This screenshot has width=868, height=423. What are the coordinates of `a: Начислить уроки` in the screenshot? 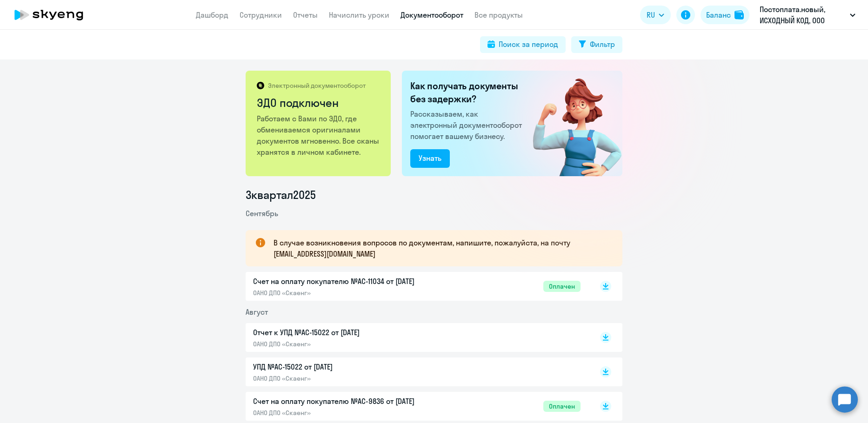 It's located at (359, 15).